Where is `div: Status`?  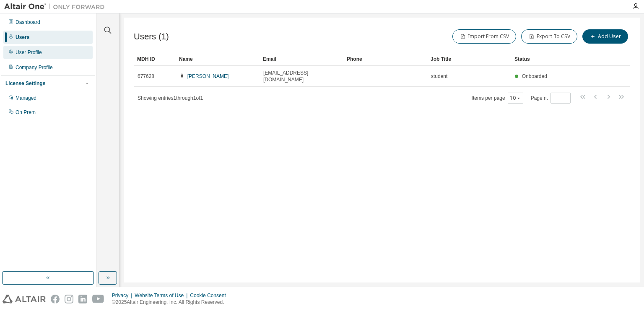
div: Status is located at coordinates (550, 59).